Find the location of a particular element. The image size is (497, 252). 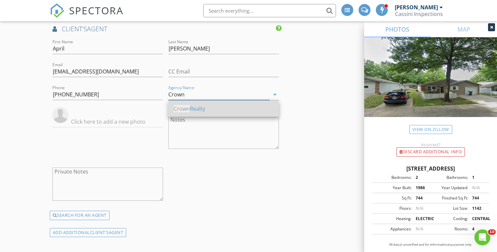

div: Year Updated: is located at coordinates (449, 187).